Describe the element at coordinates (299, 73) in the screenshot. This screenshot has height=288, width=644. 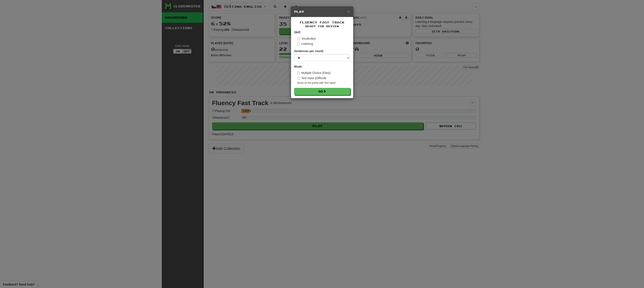
I see `input: Multiple Choice (Easy)` at that location.